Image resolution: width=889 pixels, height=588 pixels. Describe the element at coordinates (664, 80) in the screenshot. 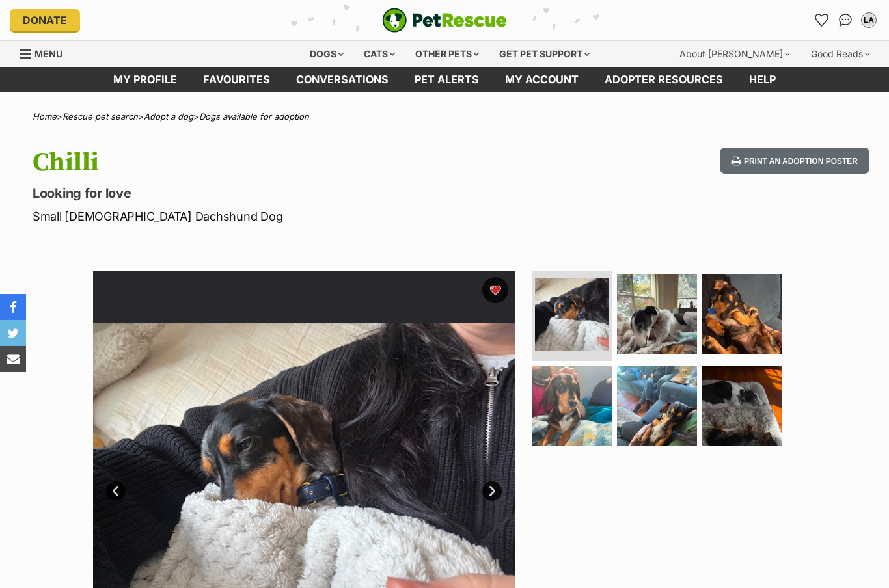

I see `a: Adopter resources` at that location.